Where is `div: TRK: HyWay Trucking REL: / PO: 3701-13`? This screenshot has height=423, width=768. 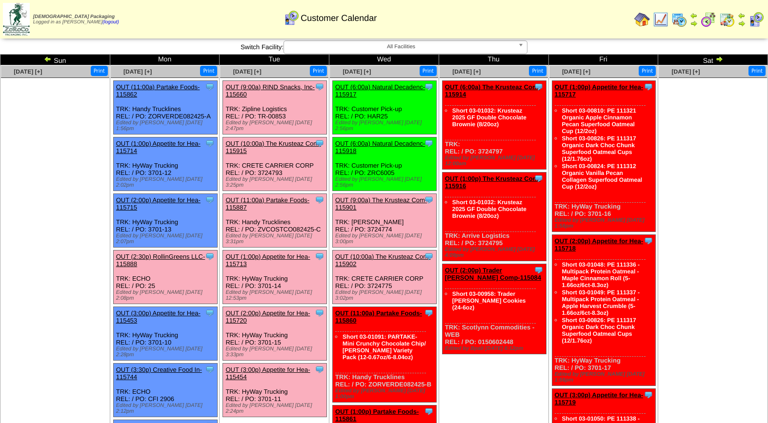 div: TRK: HyWay Trucking REL: / PO: 3701-13 is located at coordinates (165, 221).